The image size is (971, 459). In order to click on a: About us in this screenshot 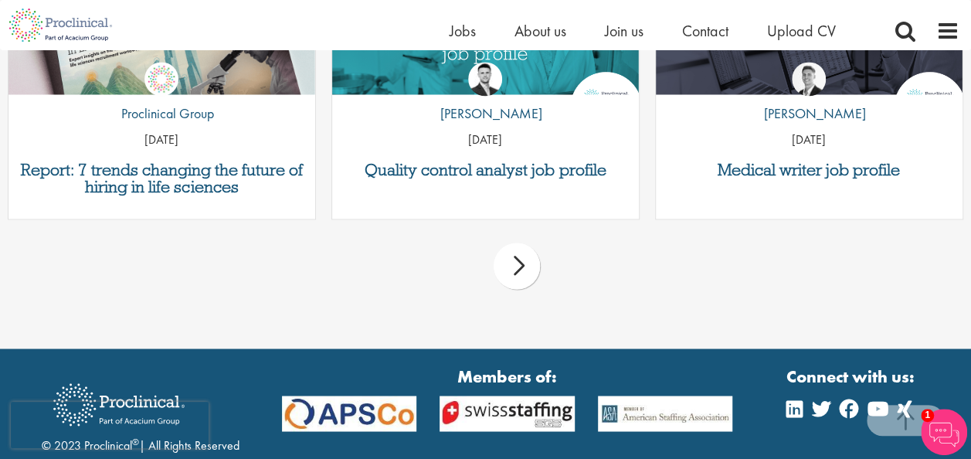, I will do `click(540, 31)`.